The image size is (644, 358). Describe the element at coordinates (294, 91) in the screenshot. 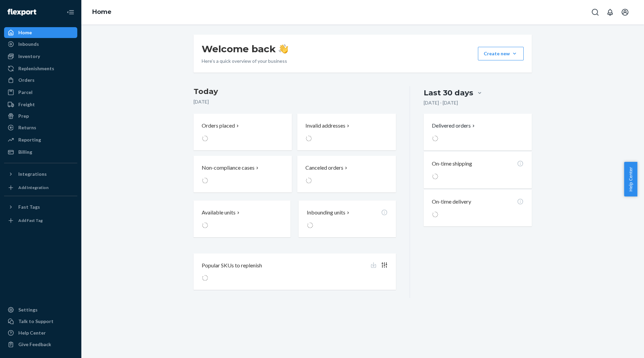

I see `h3: Today` at that location.